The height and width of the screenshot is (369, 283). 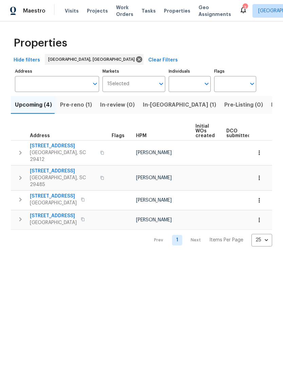 I want to click on nav: Pagination Navigation, so click(x=210, y=240).